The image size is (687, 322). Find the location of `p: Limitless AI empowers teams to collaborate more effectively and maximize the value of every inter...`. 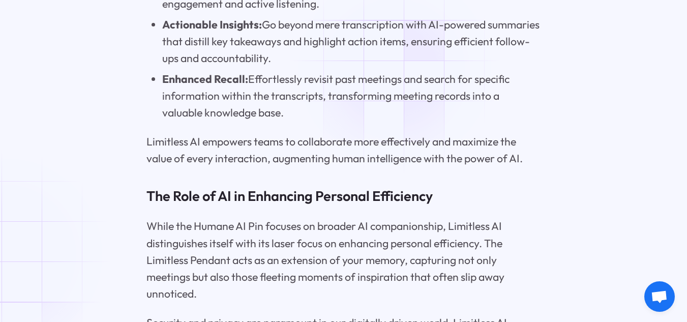

p: Limitless AI empowers teams to collaborate more effectively and maximize the value of every inter... is located at coordinates (343, 150).